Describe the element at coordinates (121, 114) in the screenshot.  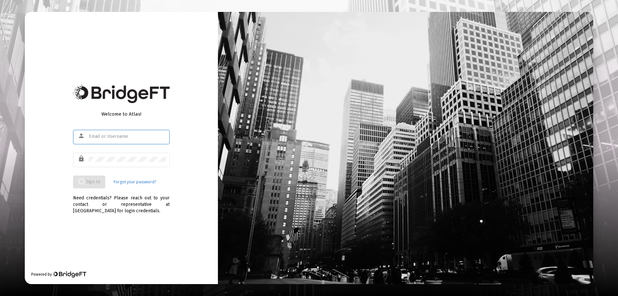
I see `div: Welcome to Atlas!` at that location.